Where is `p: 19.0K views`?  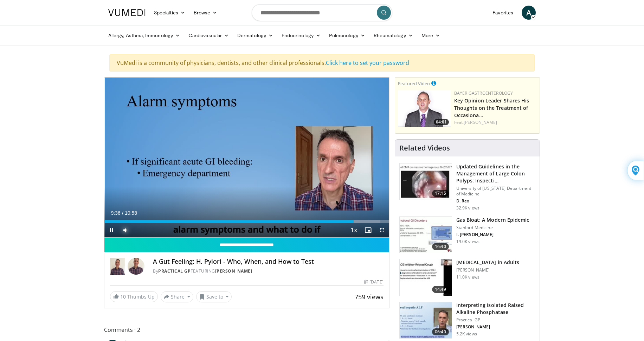
p: 19.0K views is located at coordinates (468, 242).